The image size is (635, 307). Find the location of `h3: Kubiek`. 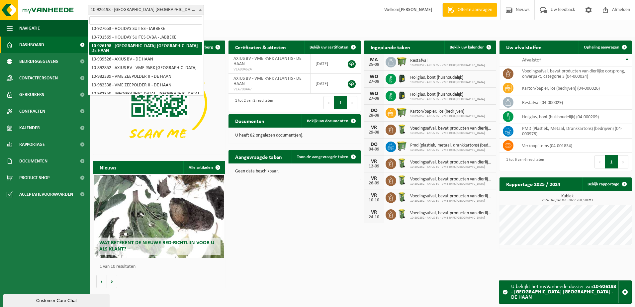

h3: Kubiek is located at coordinates (567, 198).